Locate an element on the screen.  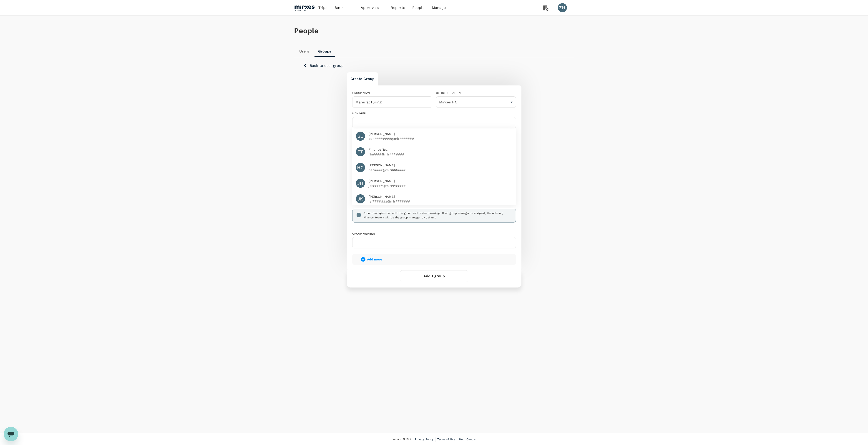
div: MANAGER is located at coordinates (434, 114).